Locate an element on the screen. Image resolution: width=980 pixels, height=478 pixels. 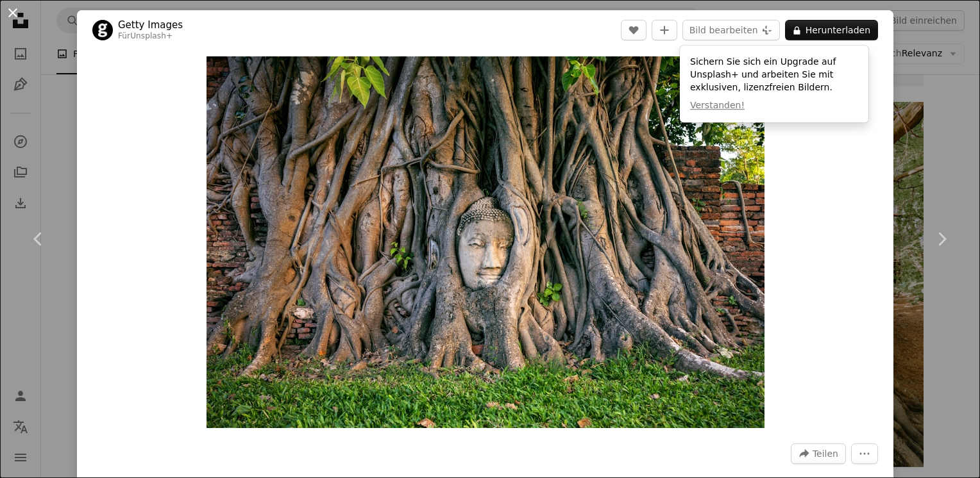
a: Getty Images is located at coordinates (150, 25).